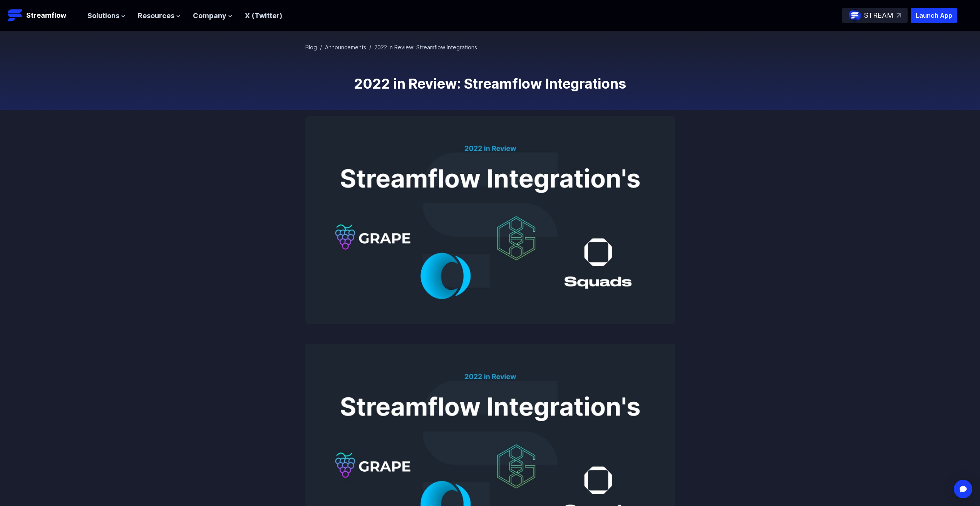  Describe the element at coordinates (875, 16) in the screenshot. I see `a: STREAM` at that location.